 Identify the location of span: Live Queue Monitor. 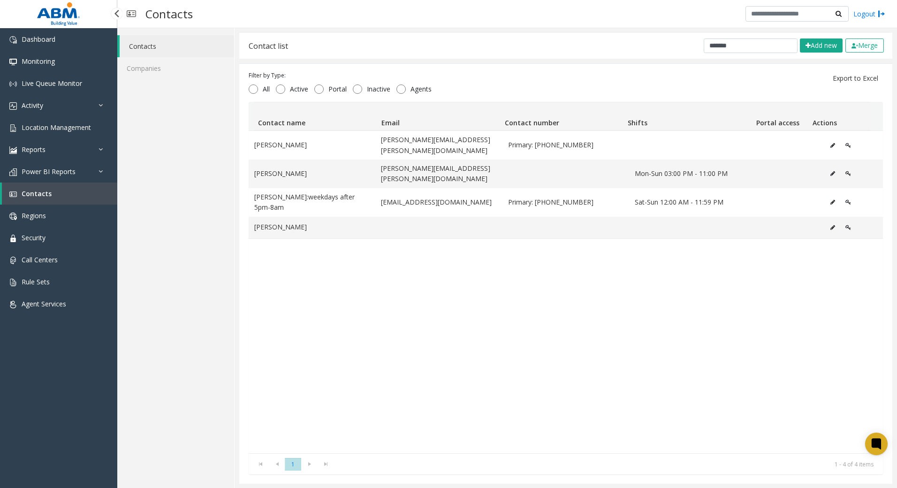
(52, 83).